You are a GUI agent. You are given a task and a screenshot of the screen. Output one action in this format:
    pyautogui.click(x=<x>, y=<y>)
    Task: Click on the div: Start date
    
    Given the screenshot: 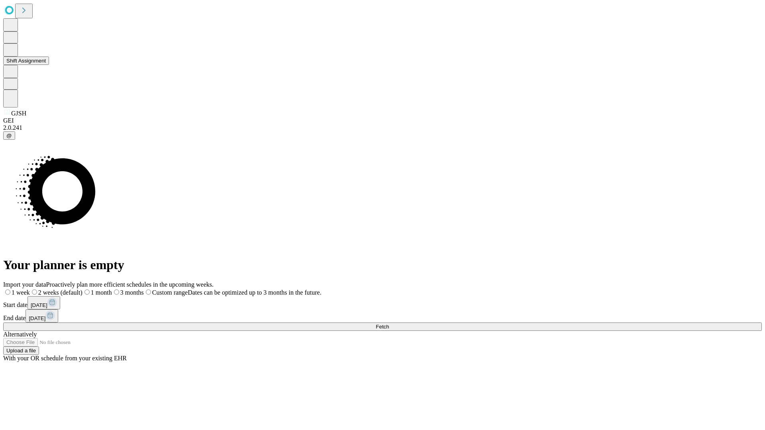 What is the action you would take?
    pyautogui.click(x=382, y=303)
    